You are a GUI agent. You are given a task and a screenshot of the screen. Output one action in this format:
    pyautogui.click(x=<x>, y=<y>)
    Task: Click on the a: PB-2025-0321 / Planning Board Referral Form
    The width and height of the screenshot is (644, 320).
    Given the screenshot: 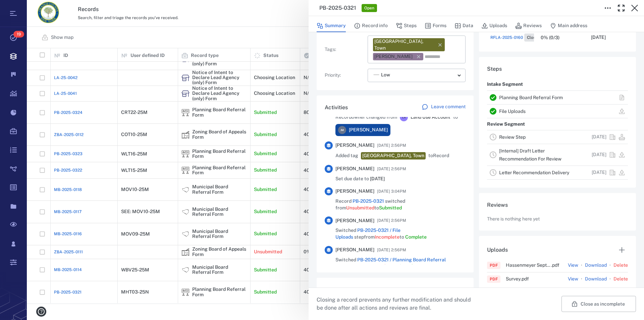 What is the action you would take?
    pyautogui.click(x=390, y=263)
    